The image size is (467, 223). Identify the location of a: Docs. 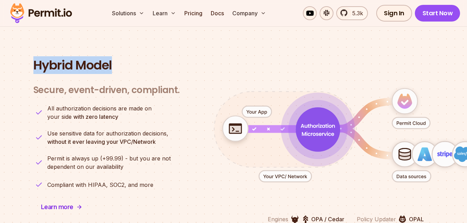
(217, 13).